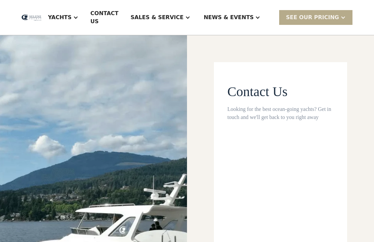 This screenshot has height=242, width=374. I want to click on img: logo, so click(31, 17).